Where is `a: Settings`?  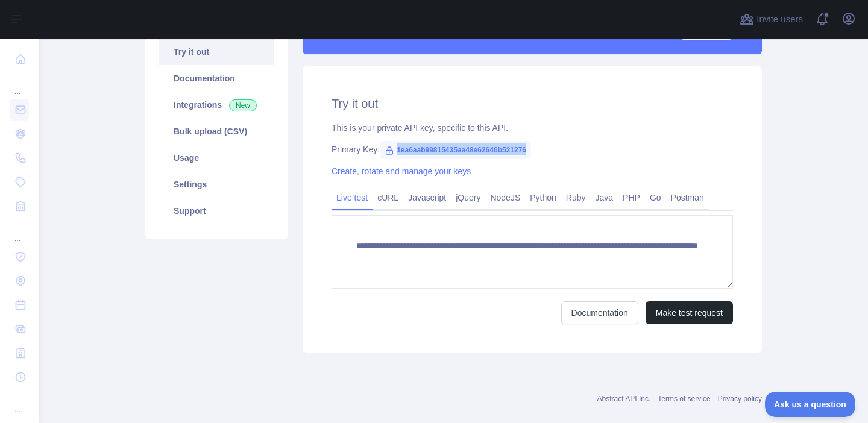 a: Settings is located at coordinates (217, 184).